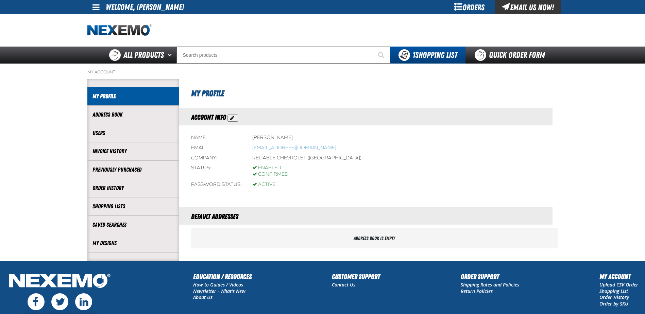  I want to click on a: Upload CSV Order, so click(619, 285).